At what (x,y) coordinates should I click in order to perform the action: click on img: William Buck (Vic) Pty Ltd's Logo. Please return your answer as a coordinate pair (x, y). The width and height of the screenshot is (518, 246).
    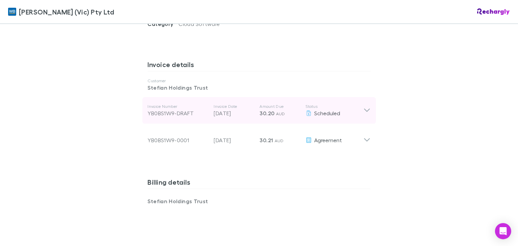
    Looking at the image, I should click on (12, 12).